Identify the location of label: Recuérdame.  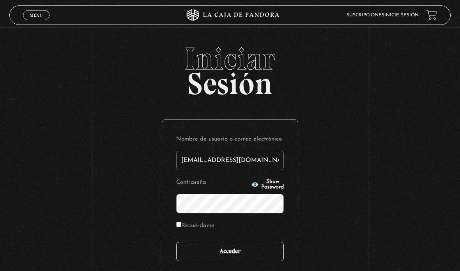
(195, 226).